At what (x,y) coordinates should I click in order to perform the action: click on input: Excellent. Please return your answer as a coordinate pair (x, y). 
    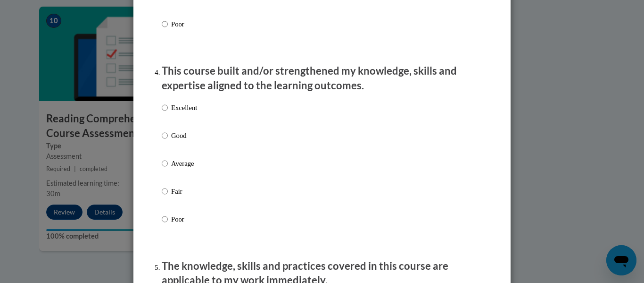
    Looking at the image, I should click on (164, 108).